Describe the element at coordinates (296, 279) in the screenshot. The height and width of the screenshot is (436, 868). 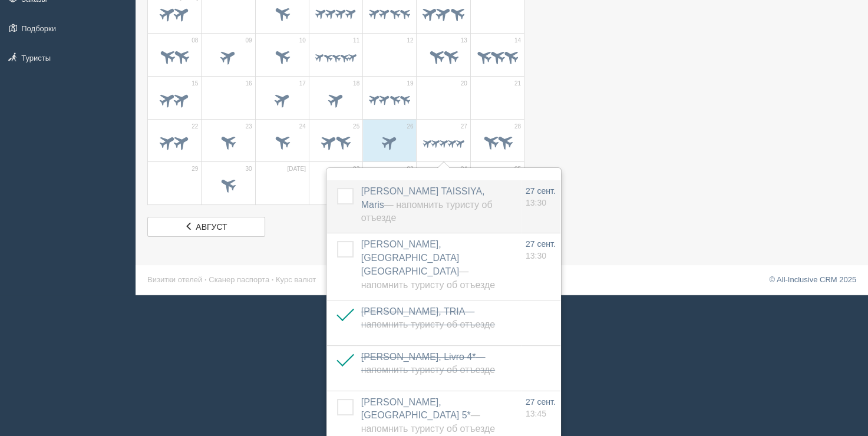
I see `a: Курс валют` at that location.